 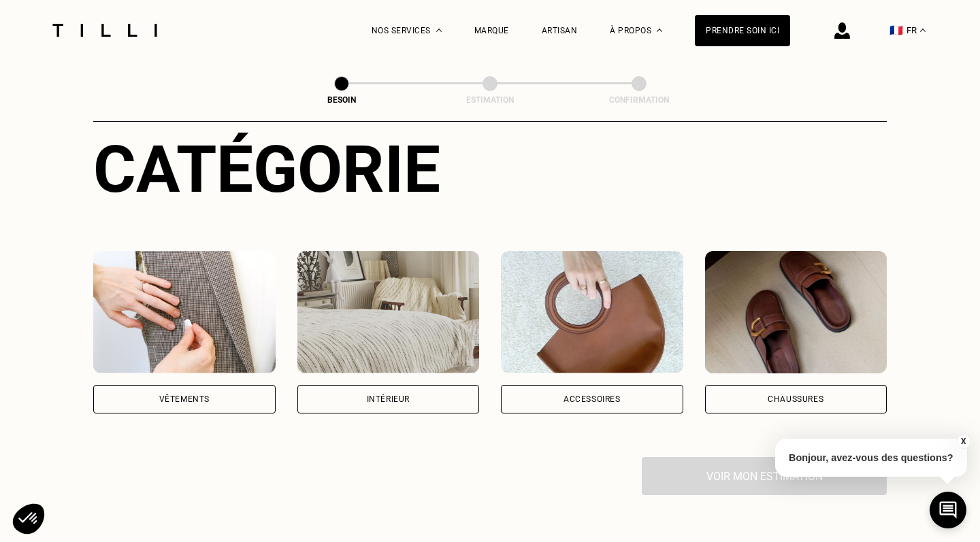 I want to click on p: Bonjour, avez-vous des questions?, so click(x=871, y=458).